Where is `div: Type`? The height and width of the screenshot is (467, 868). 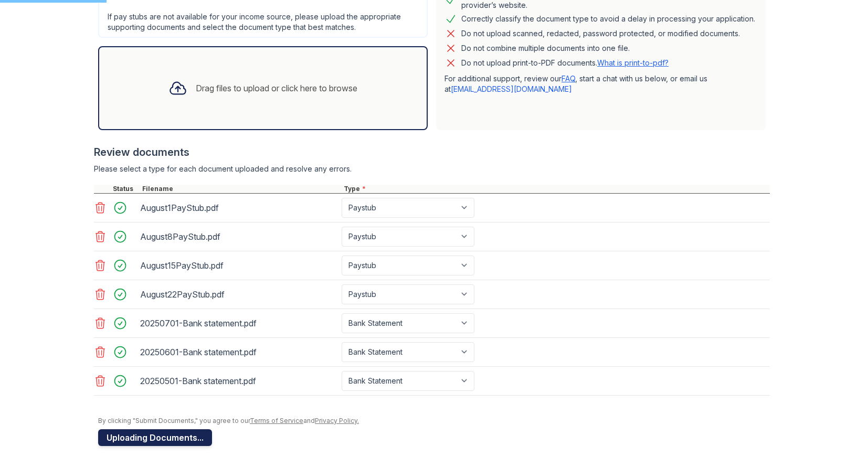 div: Type is located at coordinates (555, 189).